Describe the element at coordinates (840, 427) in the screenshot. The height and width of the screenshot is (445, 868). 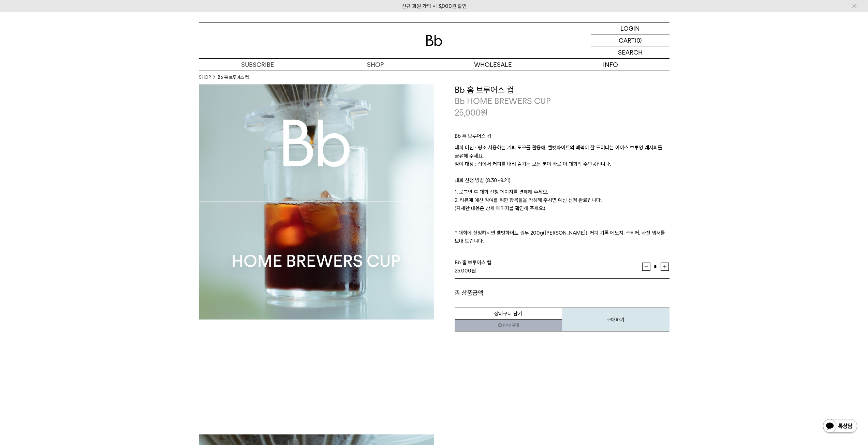
I see `img: 카카오톡 채널 1:1 채팅 버튼` at that location.